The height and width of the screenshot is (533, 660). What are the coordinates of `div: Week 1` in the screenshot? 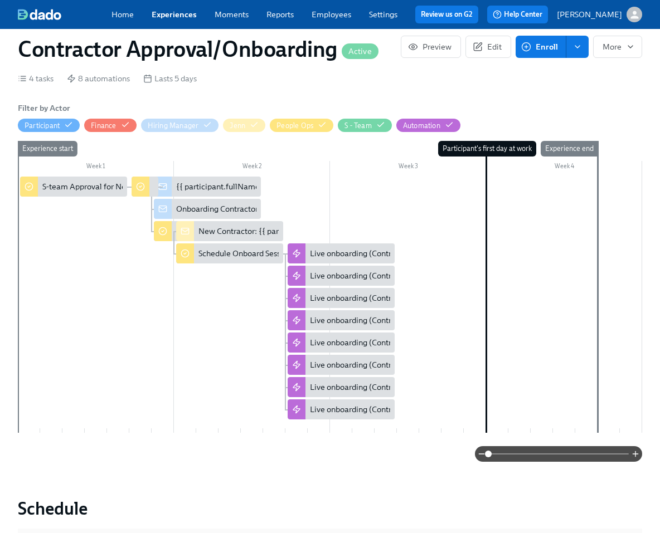 It's located at (96, 168).